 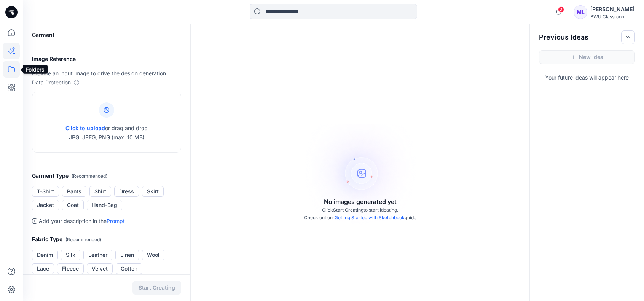 I want to click on h2: Previous Ideas, so click(x=564, y=37).